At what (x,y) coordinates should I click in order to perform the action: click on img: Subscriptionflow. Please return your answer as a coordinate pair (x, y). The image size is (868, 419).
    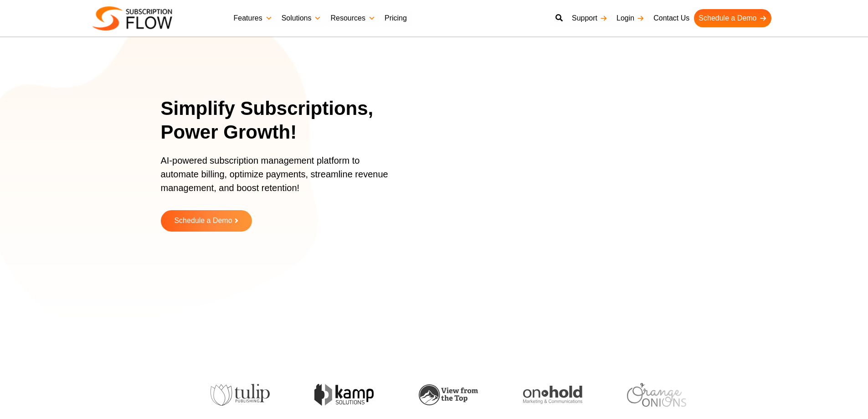
    Looking at the image, I should click on (132, 18).